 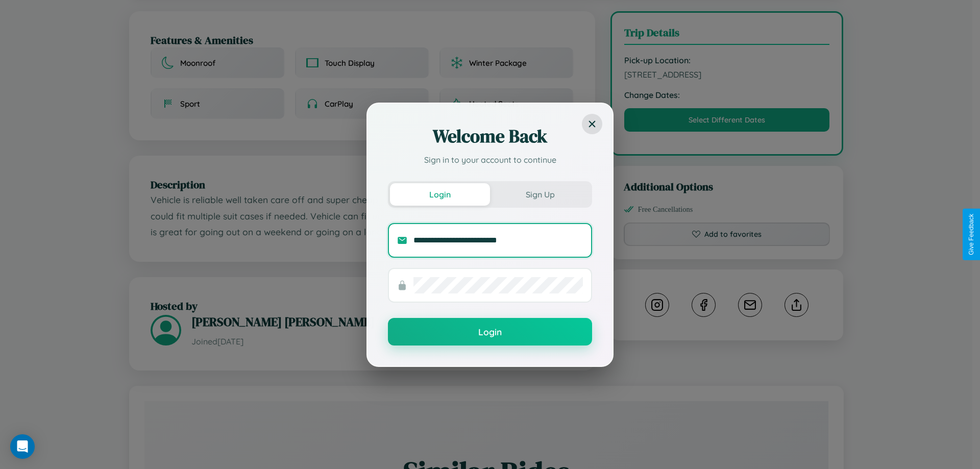 What do you see at coordinates (490, 136) in the screenshot?
I see `h2: Welcome Back` at bounding box center [490, 136].